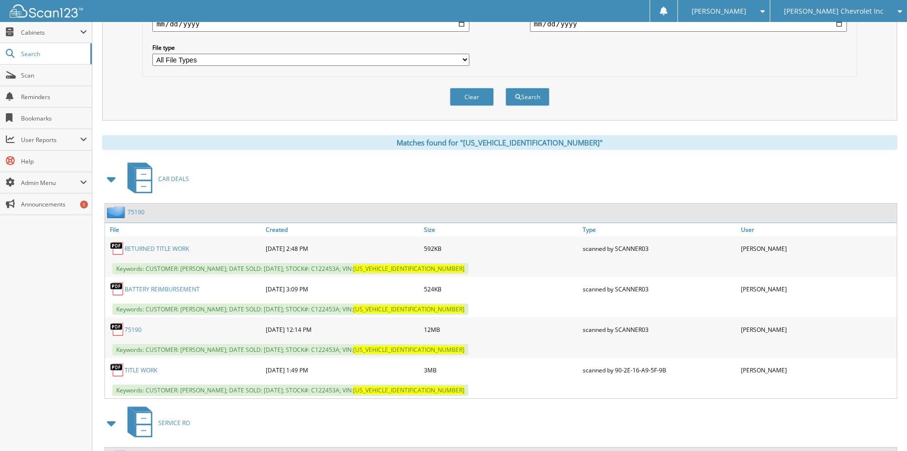 This screenshot has width=907, height=451. I want to click on input: end, so click(688, 24).